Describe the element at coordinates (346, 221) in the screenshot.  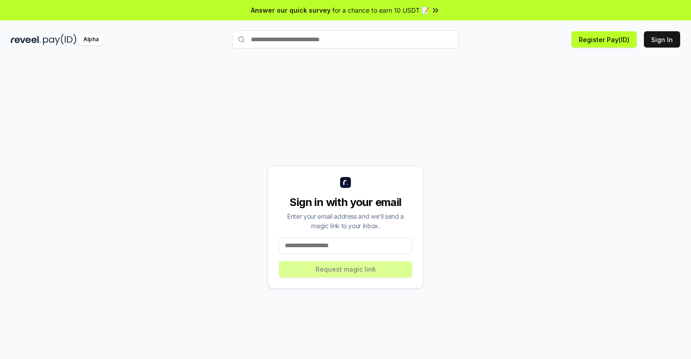
I see `div: Enter your email address and we’ll send a magic link to your inbox.` at that location.